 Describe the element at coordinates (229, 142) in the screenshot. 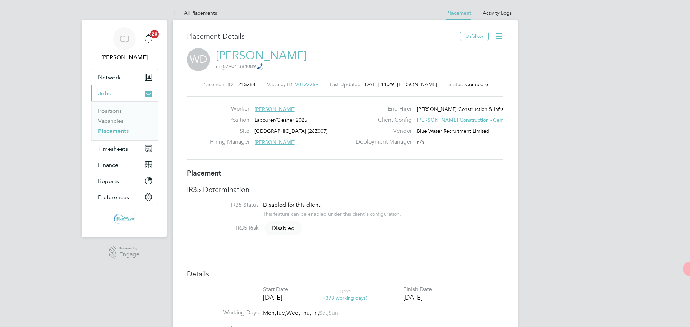

I see `label: Hiring Manager` at that location.